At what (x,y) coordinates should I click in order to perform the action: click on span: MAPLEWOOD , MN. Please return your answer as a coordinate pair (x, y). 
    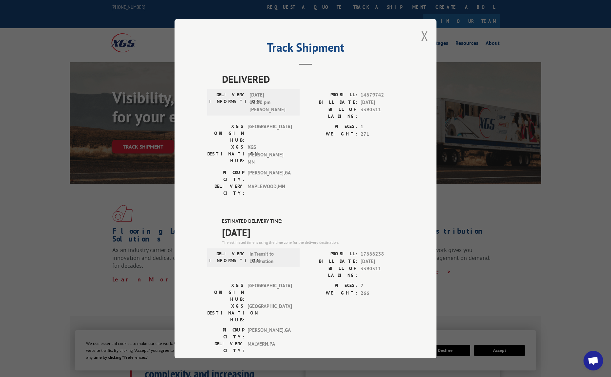
    Looking at the image, I should click on (270, 190).